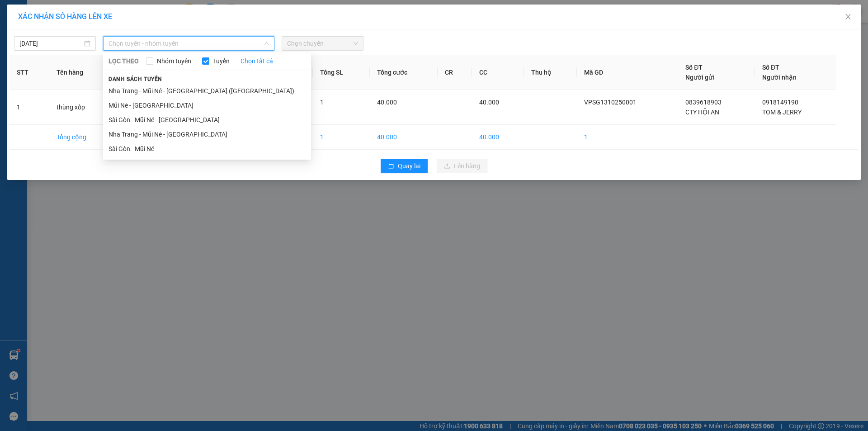  Describe the element at coordinates (454, 73) in the screenshot. I see `th: CR` at that location.